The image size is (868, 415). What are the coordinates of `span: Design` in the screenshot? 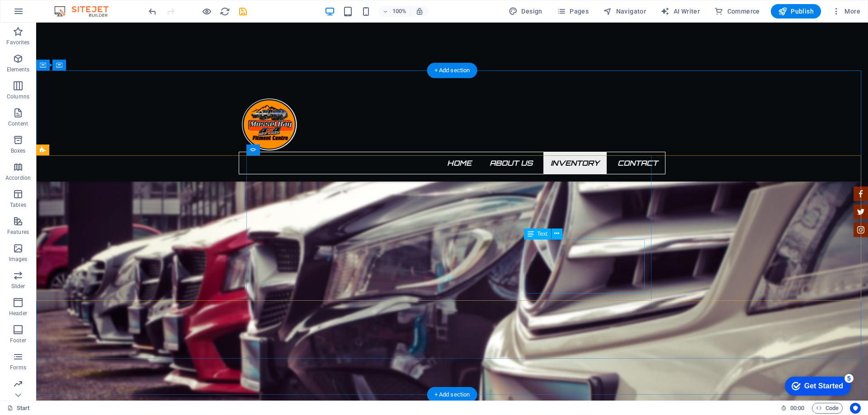 It's located at (526, 11).